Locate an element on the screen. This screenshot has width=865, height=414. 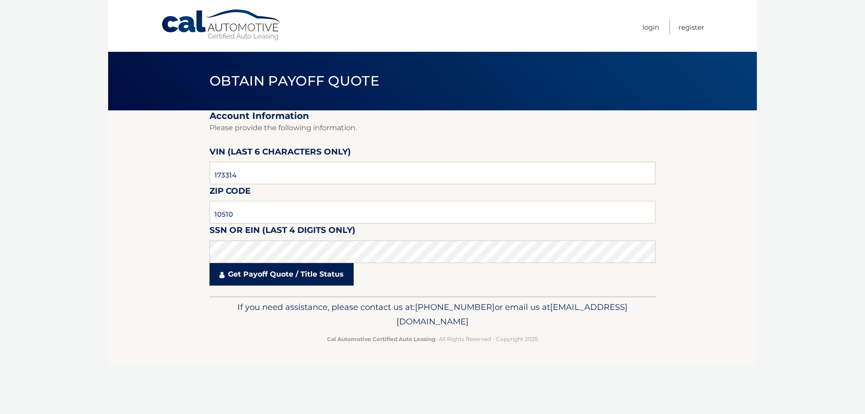
label: VIN (last 6 characters only) is located at coordinates (280, 153).